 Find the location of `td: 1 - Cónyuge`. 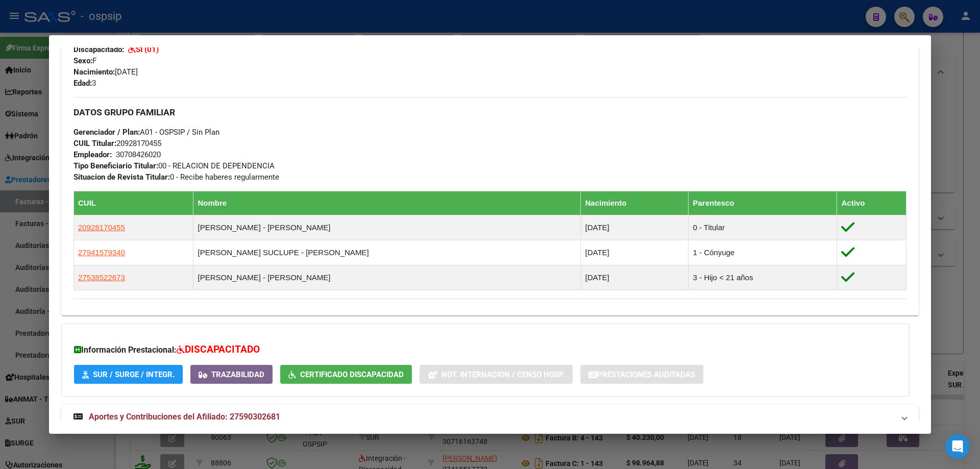

td: 1 - Cónyuge is located at coordinates (762, 253).